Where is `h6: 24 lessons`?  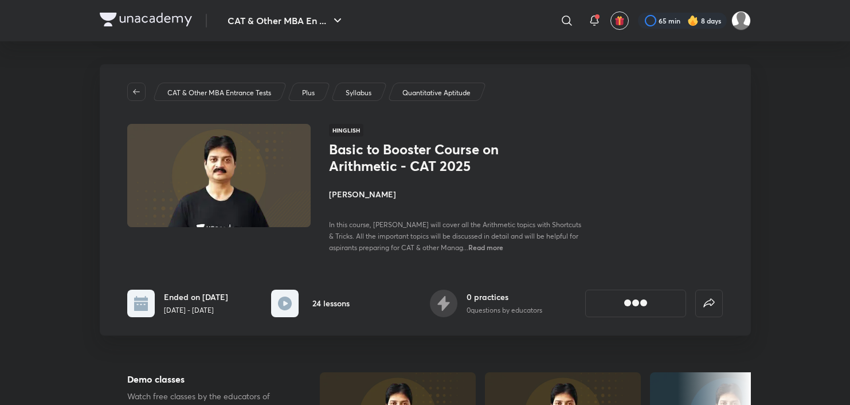 h6: 24 lessons is located at coordinates (331, 303).